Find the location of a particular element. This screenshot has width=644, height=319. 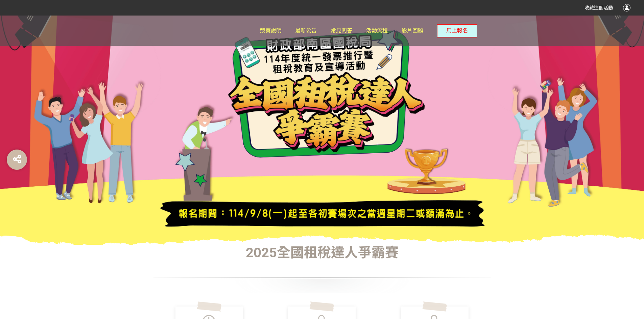

span: 常見問答 is located at coordinates (341, 31).